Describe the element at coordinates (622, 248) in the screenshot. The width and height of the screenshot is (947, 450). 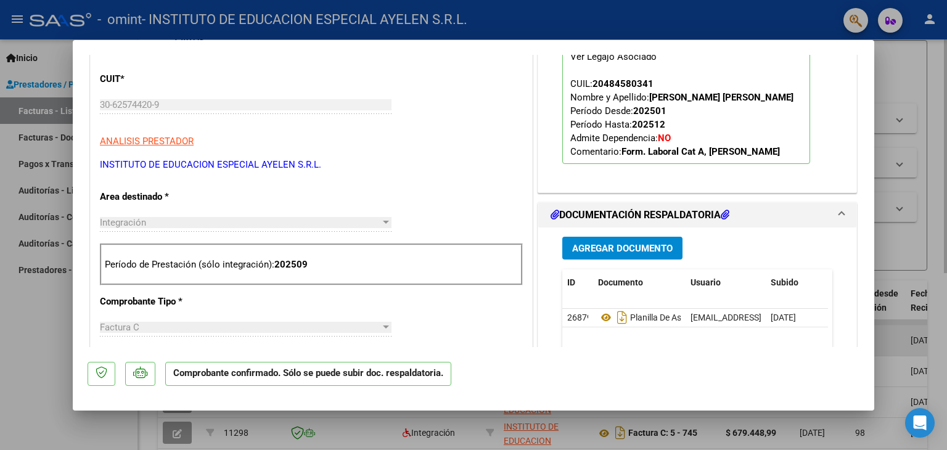
I see `span: Agregar Documento` at that location.